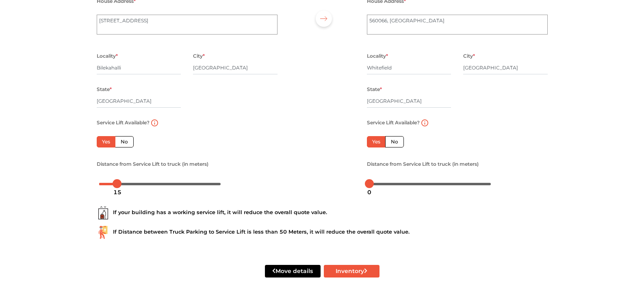 The height and width of the screenshot is (297, 644). Describe the element at coordinates (118, 193) in the screenshot. I see `div: 15` at that location.